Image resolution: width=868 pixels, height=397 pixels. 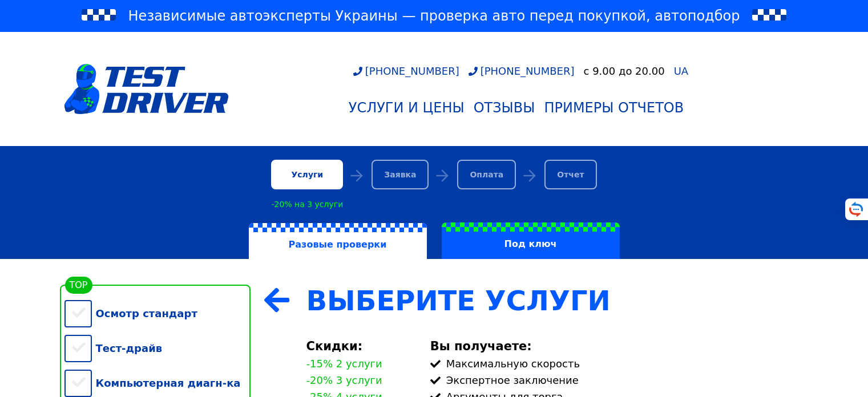 What do you see at coordinates (406, 107) in the screenshot?
I see `a: Услуги и цены` at bounding box center [406, 107].